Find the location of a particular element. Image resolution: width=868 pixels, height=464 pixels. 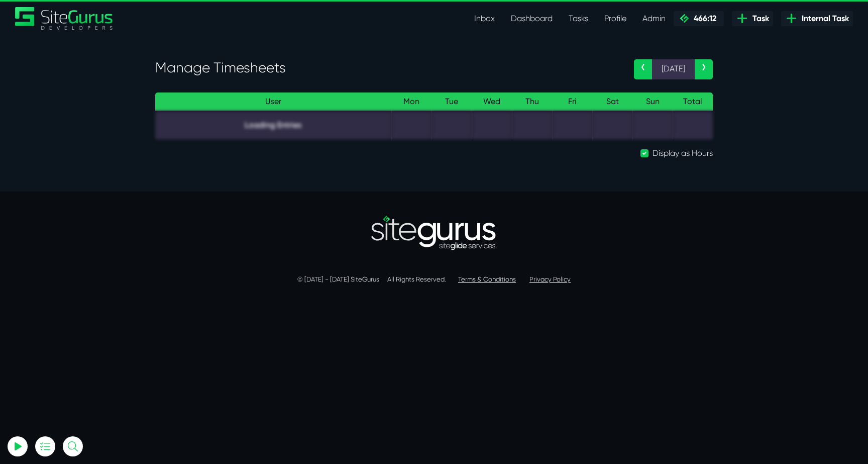

th: Fri is located at coordinates (572, 101).